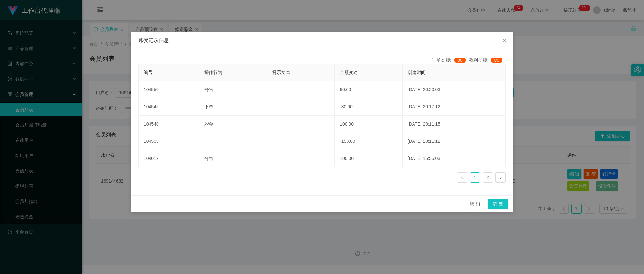 Image resolution: width=644 pixels, height=274 pixels. Describe the element at coordinates (475, 204) in the screenshot. I see `button: 取 消` at that location.